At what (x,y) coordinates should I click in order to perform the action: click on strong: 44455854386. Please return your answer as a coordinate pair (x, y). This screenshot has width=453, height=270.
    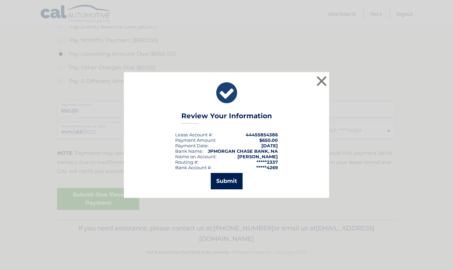
    Looking at the image, I should click on (262, 135).